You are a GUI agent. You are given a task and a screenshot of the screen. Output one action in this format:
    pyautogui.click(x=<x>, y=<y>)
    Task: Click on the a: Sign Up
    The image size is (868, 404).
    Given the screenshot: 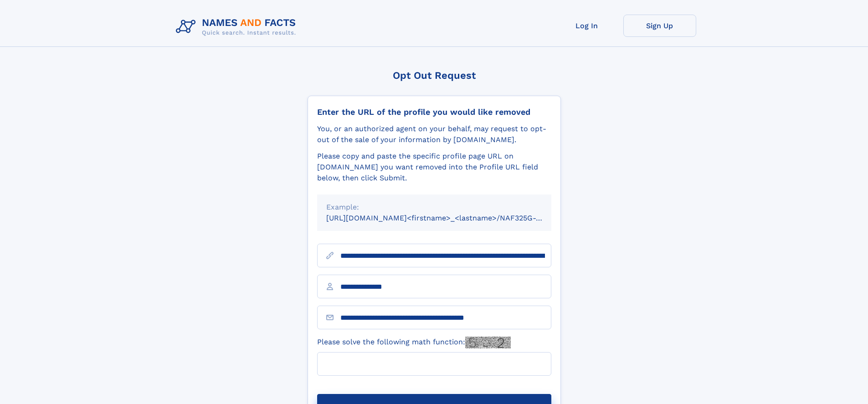 What is the action you would take?
    pyautogui.click(x=660, y=25)
    